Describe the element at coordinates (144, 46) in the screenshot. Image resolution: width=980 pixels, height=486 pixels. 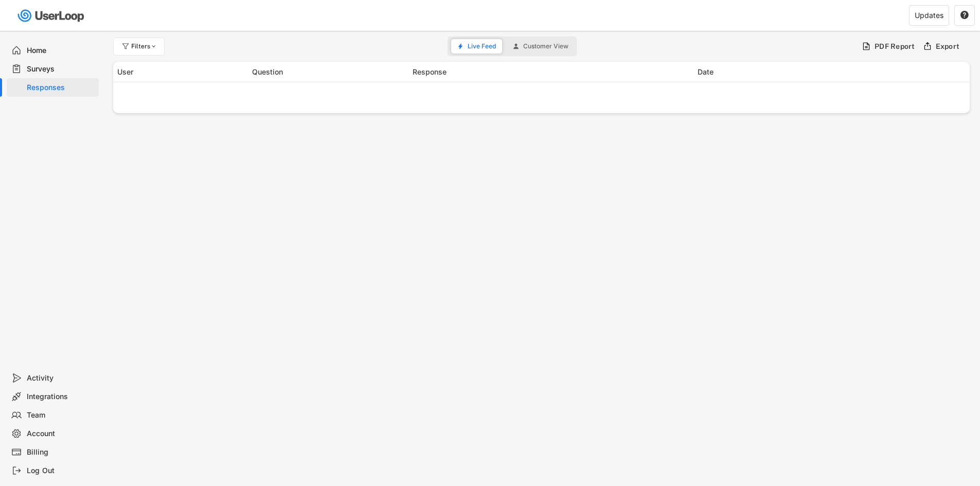
I see `div: Filters` at that location.